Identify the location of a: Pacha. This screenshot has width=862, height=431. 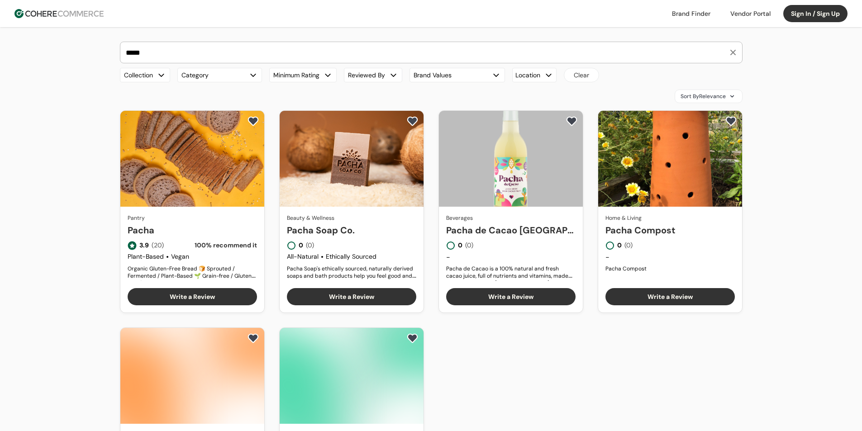
(192, 230).